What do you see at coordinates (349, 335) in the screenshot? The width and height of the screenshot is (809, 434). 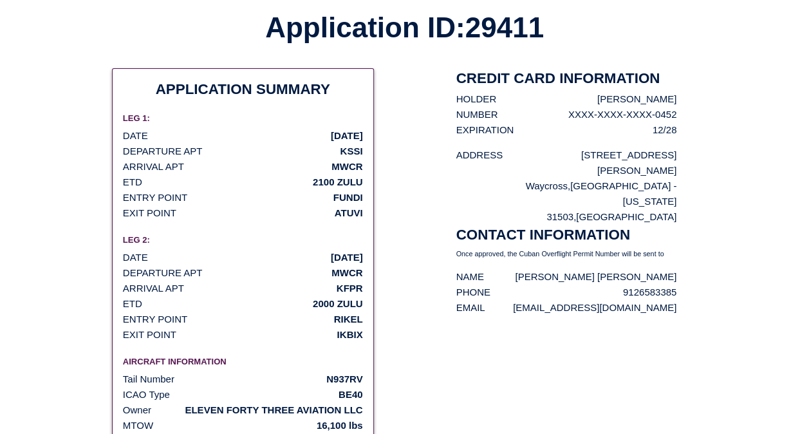 I see `p: IKBIX` at bounding box center [349, 335].